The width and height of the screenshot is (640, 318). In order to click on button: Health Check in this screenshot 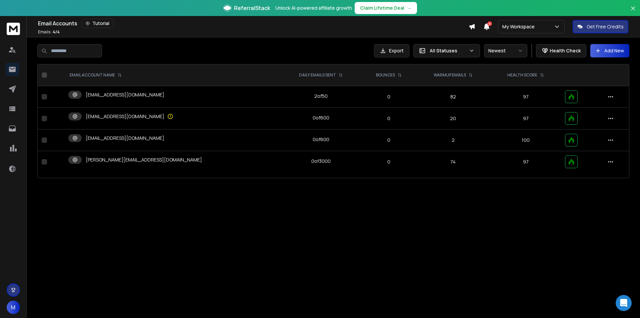, I will do `click(561, 51)`.